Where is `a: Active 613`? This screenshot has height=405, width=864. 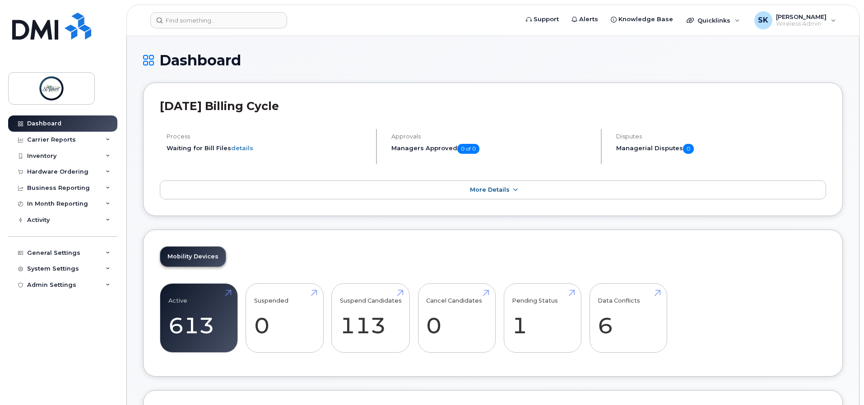 a: Active 613 is located at coordinates (199, 318).